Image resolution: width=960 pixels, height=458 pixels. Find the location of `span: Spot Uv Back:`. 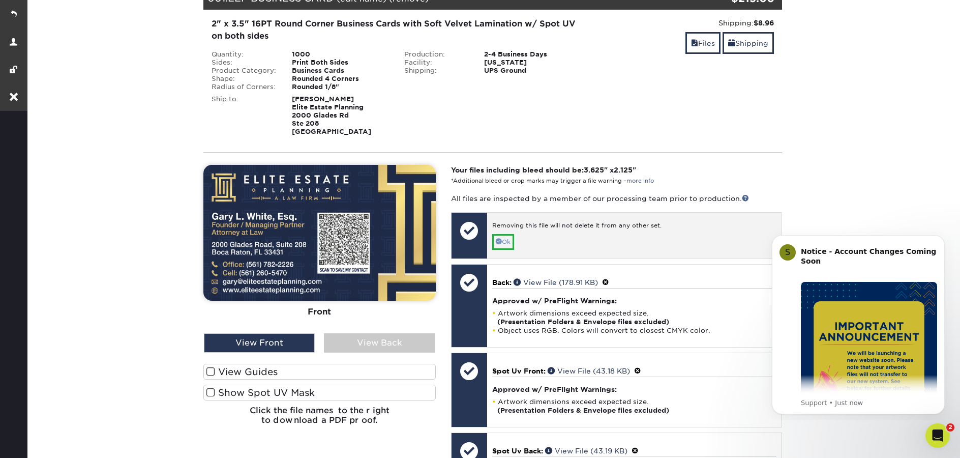

span: Spot Uv Back: is located at coordinates (518, 451).